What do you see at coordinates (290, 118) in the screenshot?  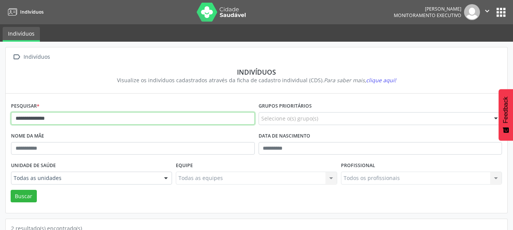 I see `span: Selecione o(s) grupo(s)` at bounding box center [290, 118].